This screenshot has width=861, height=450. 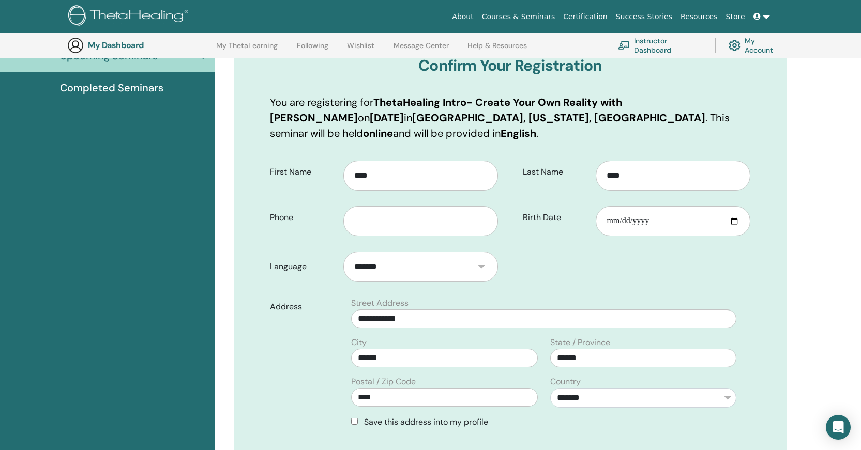 I want to click on label: Street Address, so click(x=379, y=303).